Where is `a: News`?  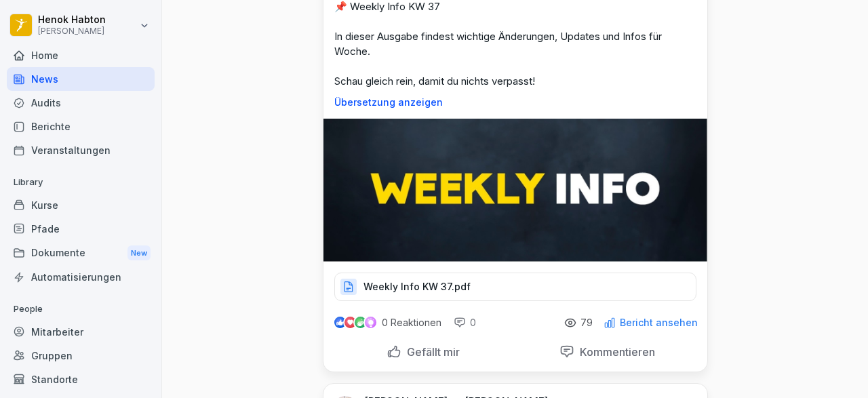
a: News is located at coordinates (81, 79).